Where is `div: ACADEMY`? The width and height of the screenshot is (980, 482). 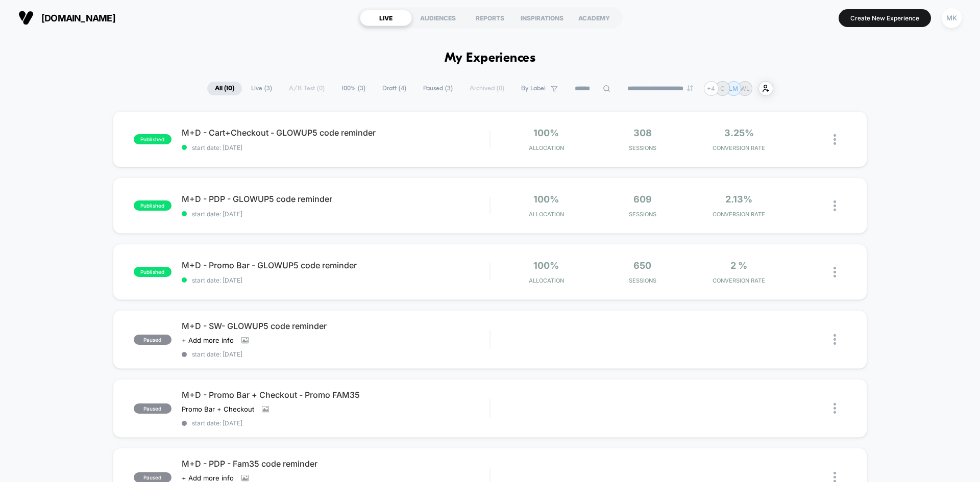 div: ACADEMY is located at coordinates (595, 18).